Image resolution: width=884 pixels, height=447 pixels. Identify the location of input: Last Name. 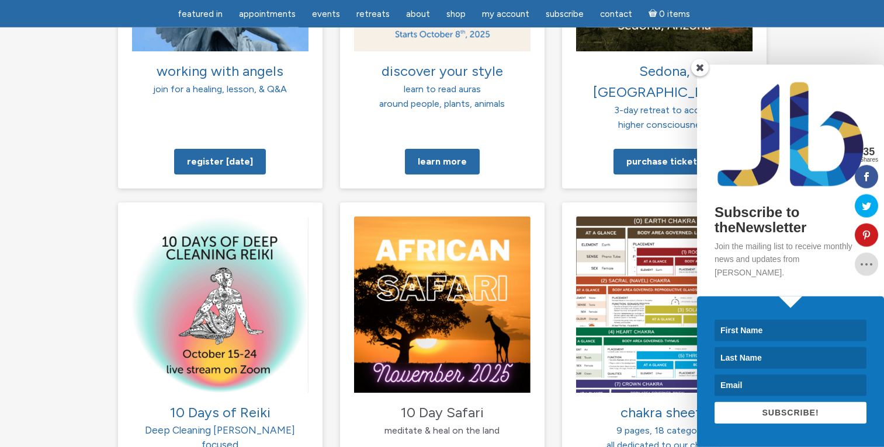
(790, 358).